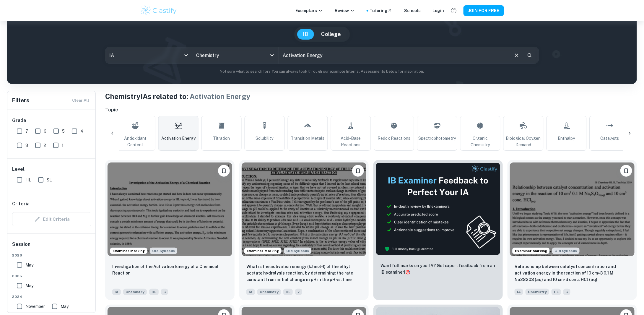 The image size is (644, 315). What do you see at coordinates (265, 139) in the screenshot?
I see `span: Solubility` at bounding box center [265, 139].